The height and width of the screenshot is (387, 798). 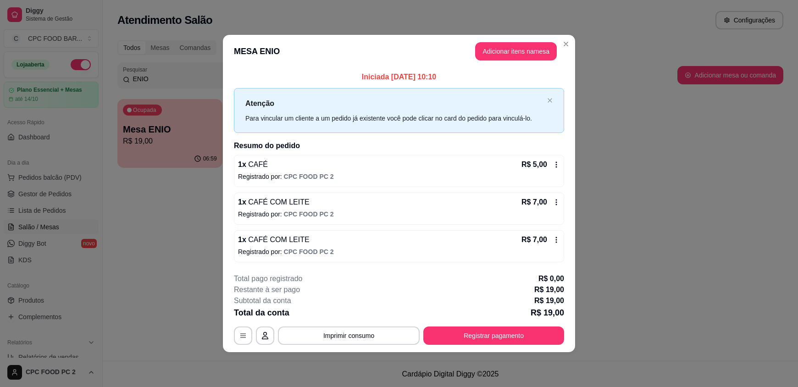 I want to click on p: Subtotal da conta, so click(x=262, y=301).